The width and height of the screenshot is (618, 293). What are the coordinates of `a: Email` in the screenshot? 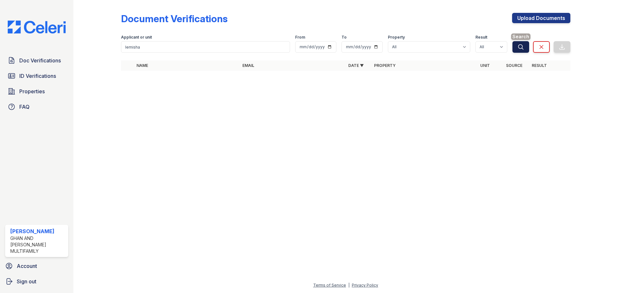 It's located at (248, 65).